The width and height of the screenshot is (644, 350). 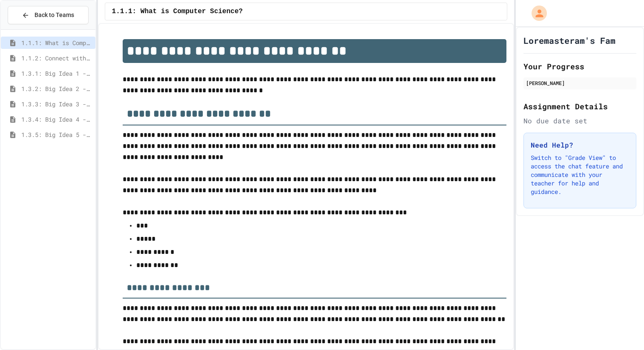 I want to click on span: 1.3.3: Big Idea 3 - Algorithms and Programming, so click(x=57, y=103).